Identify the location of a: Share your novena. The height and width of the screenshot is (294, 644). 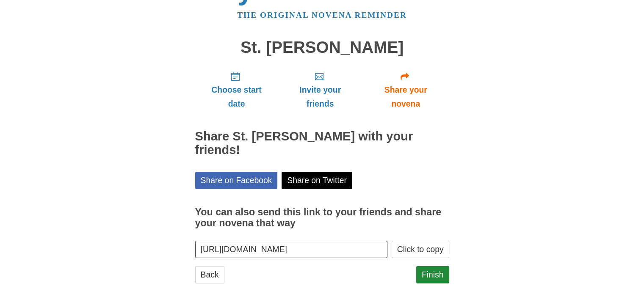
(406, 89).